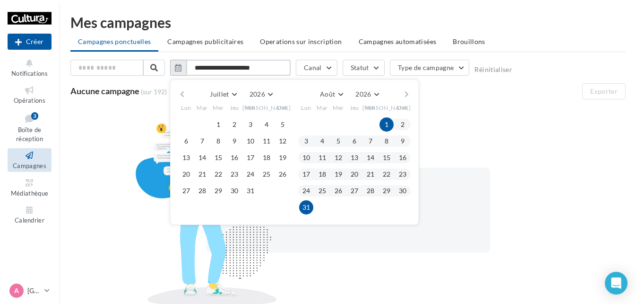 This screenshot has width=637, height=304. Describe the element at coordinates (29, 94) in the screenshot. I see `a: Opérations` at that location.